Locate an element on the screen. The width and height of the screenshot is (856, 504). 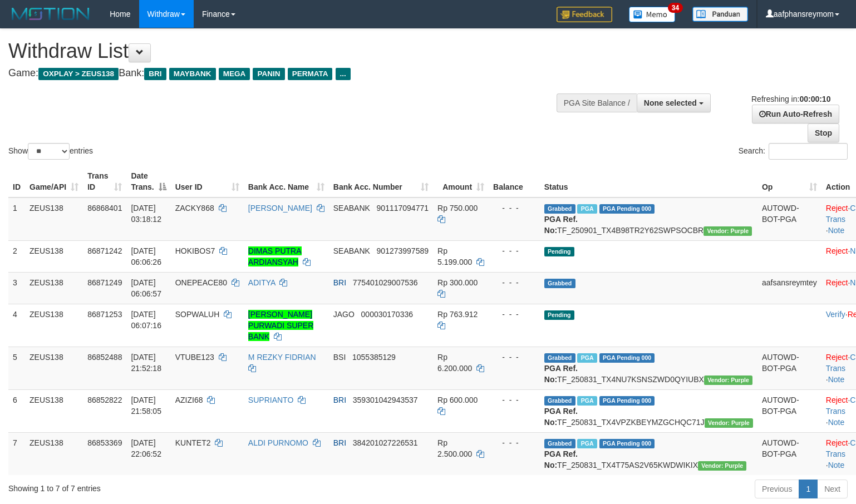
th: ID is located at coordinates (17, 181).